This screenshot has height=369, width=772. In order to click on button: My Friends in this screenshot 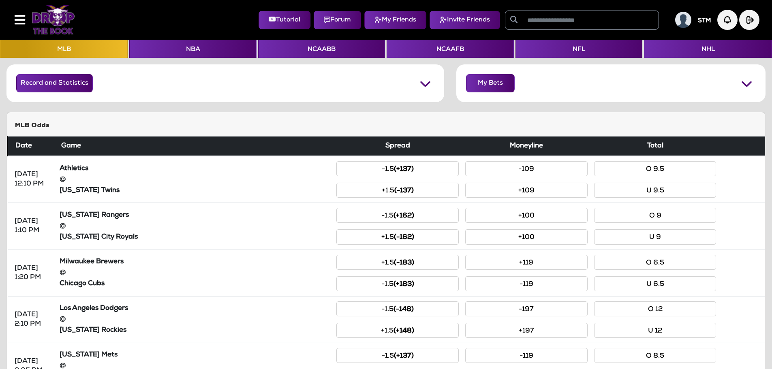, I will do `click(395, 20)`.